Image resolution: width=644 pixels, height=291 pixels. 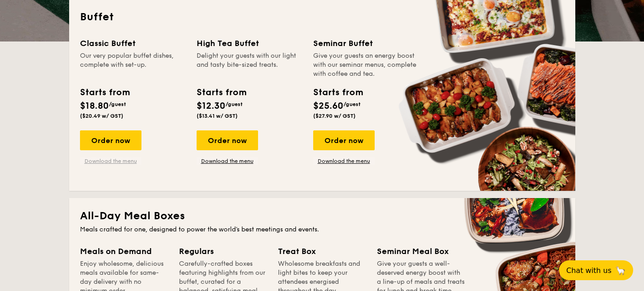 What do you see at coordinates (250, 65) in the screenshot?
I see `div: Delight your guests with our light and tasty bite-sized treats.` at bounding box center [250, 65].